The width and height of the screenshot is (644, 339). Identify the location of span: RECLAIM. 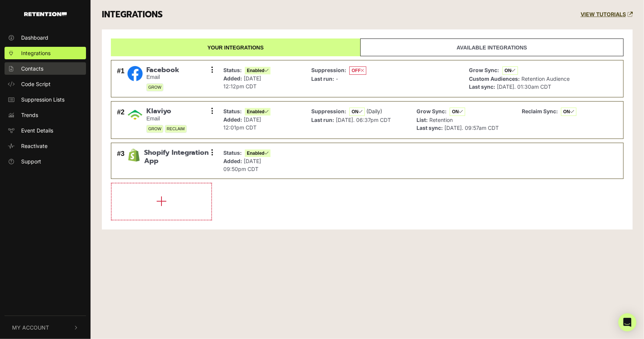
(176, 128).